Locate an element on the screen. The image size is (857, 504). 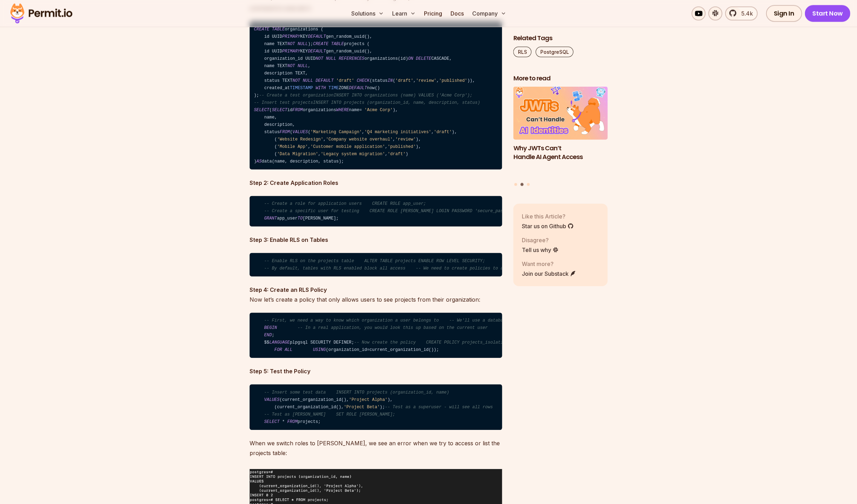
span: CREATE is located at coordinates (262, 29).